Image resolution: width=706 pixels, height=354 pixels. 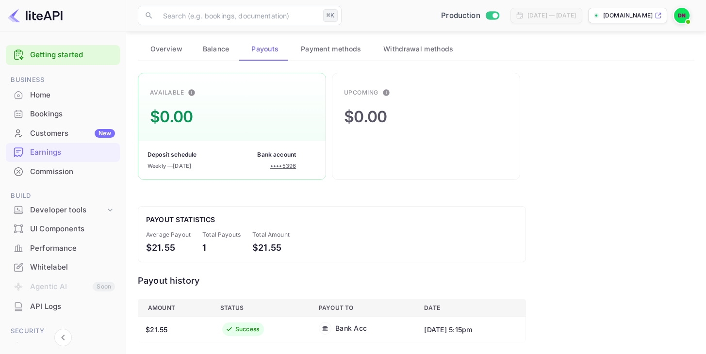 What do you see at coordinates (63, 338) in the screenshot?
I see `button: Collapse navigation` at bounding box center [63, 338].